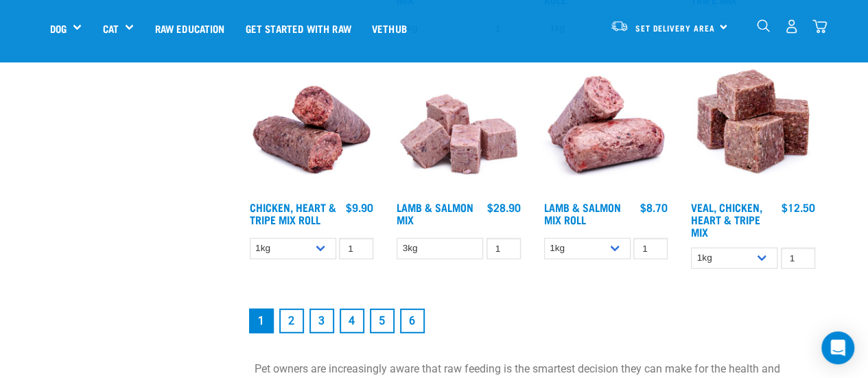 The width and height of the screenshot is (868, 378). What do you see at coordinates (292, 321) in the screenshot?
I see `a: Goto page 2` at bounding box center [292, 321].